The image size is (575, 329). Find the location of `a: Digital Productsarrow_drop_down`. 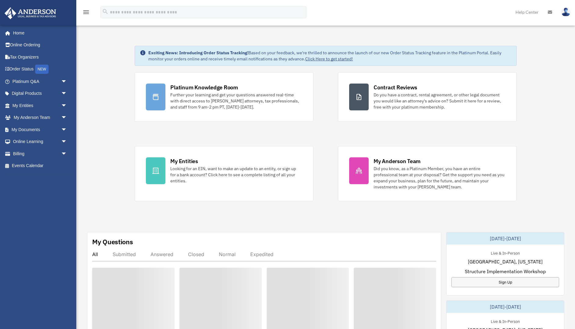

a: Digital Productsarrow_drop_down is located at coordinates (40, 94).